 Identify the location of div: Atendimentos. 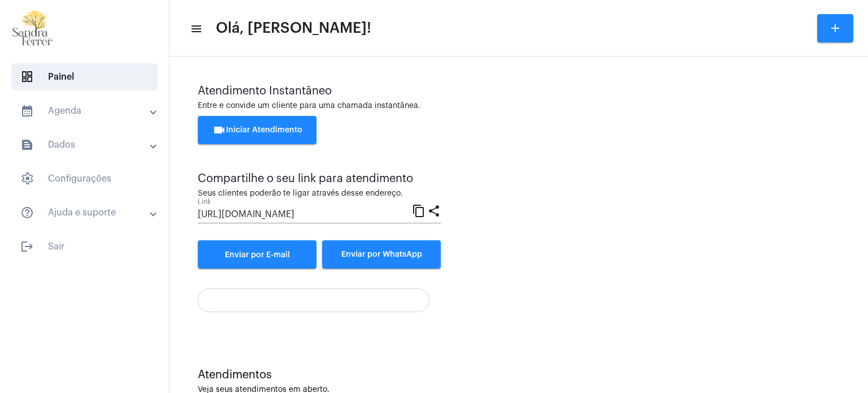
(519, 375).